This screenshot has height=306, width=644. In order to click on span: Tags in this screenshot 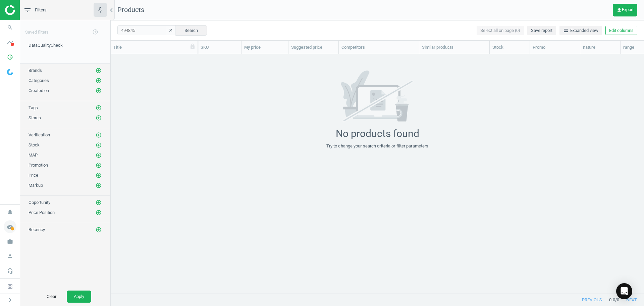, I will do `click(33, 108)`.